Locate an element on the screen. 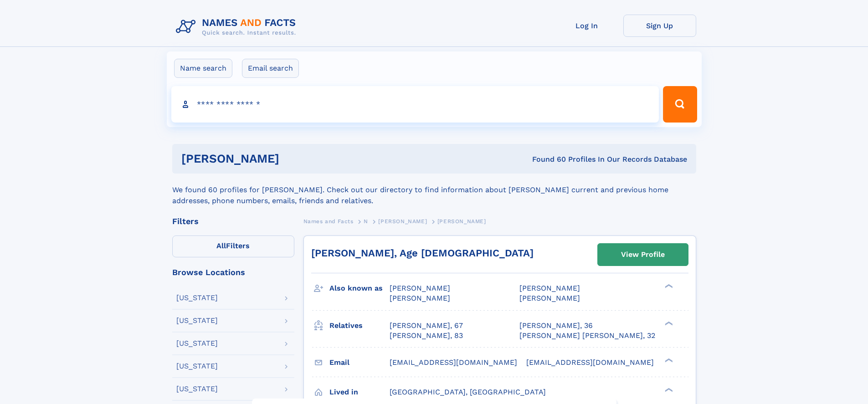  div: Browse Locations is located at coordinates (233, 273).